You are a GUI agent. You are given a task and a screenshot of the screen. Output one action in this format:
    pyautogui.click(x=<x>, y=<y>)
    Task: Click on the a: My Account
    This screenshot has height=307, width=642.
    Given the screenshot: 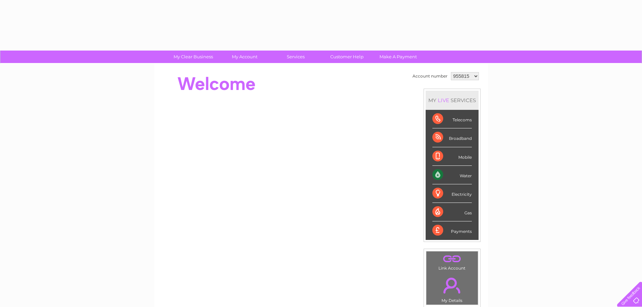 What is the action you would take?
    pyautogui.click(x=244, y=57)
    